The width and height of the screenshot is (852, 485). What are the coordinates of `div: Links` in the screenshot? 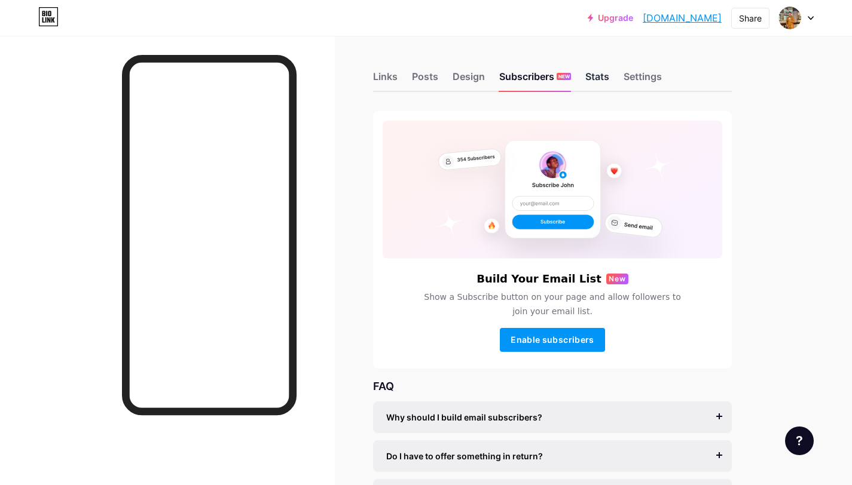 It's located at (385, 80).